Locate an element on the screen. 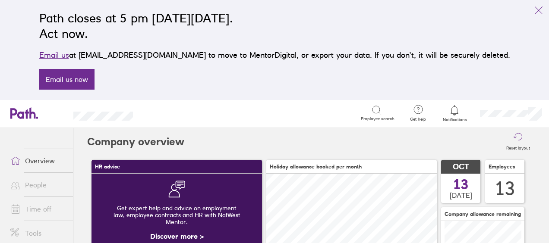  a: Tools is located at coordinates (38, 233).